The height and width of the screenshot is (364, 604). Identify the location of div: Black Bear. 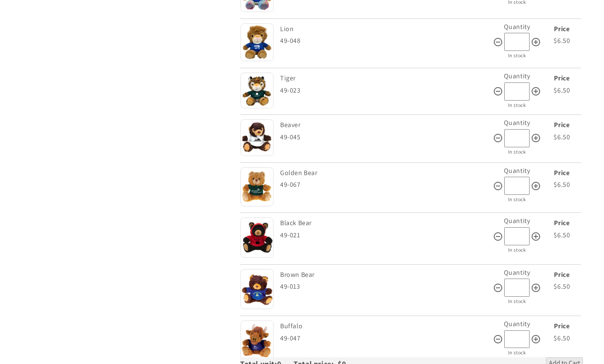
(385, 223).